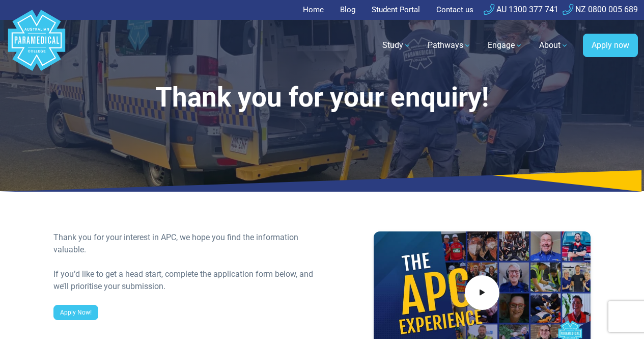  What do you see at coordinates (520, 9) in the screenshot?
I see `a: AU 1300 377 741` at bounding box center [520, 9].